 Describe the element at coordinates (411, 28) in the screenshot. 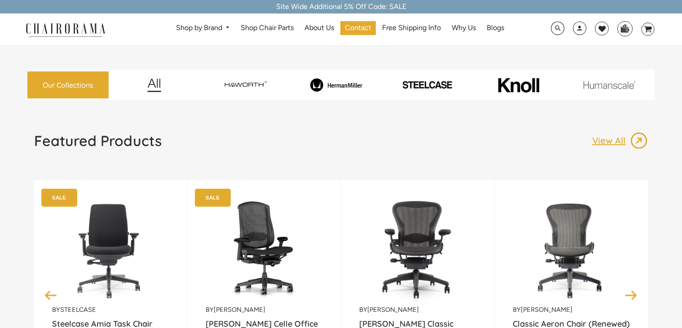

I see `a: Free Shipping Info` at that location.